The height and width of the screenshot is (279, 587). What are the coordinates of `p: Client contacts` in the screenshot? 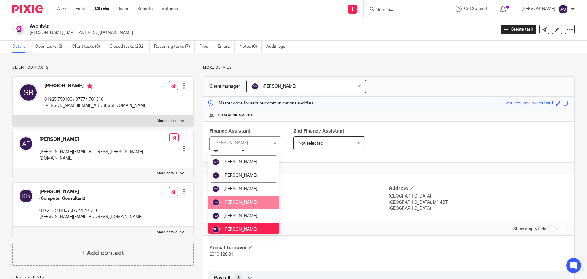 It's located at (103, 68).